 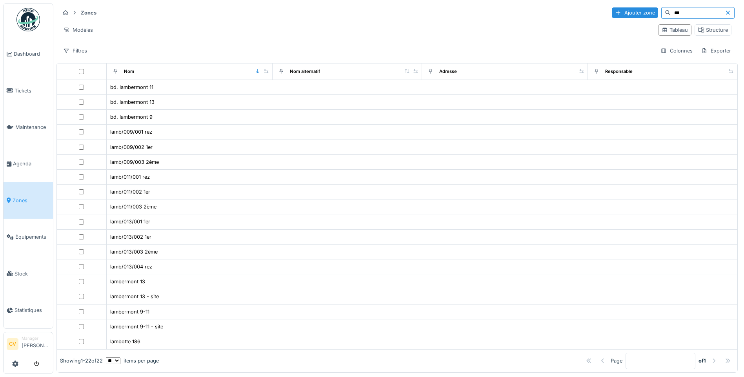 I want to click on a: Stock, so click(x=28, y=273).